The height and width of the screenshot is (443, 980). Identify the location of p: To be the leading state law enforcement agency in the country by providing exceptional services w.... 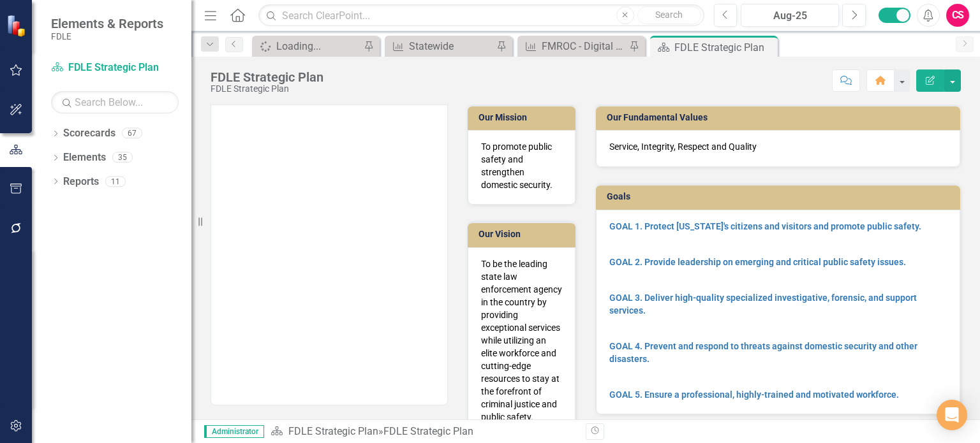
(264, 341).